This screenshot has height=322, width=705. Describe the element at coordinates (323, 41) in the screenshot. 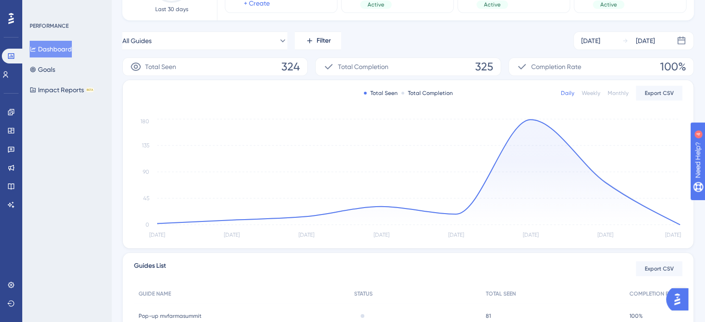

I see `span: Filter` at that location.